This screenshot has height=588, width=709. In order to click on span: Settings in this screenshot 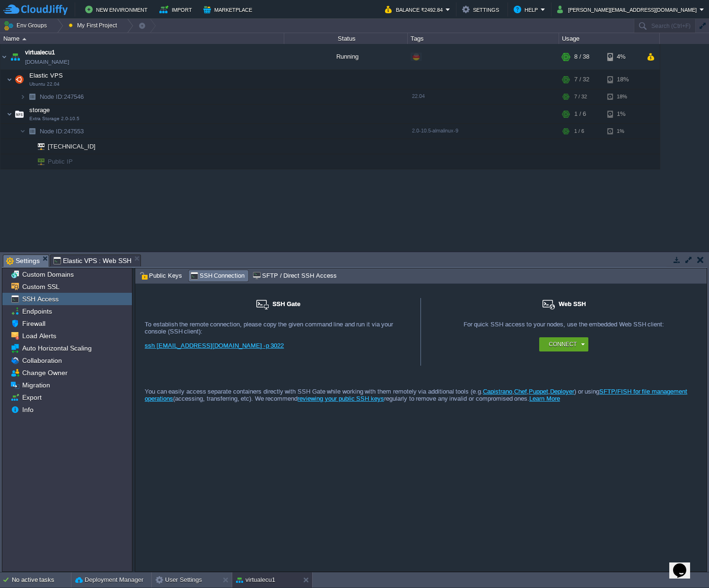, I will do `click(23, 261)`.